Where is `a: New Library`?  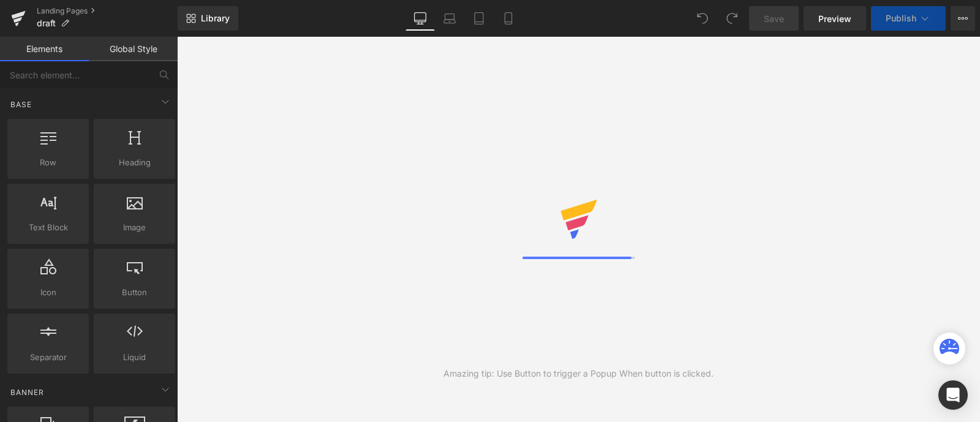
a: New Library is located at coordinates (208, 19).